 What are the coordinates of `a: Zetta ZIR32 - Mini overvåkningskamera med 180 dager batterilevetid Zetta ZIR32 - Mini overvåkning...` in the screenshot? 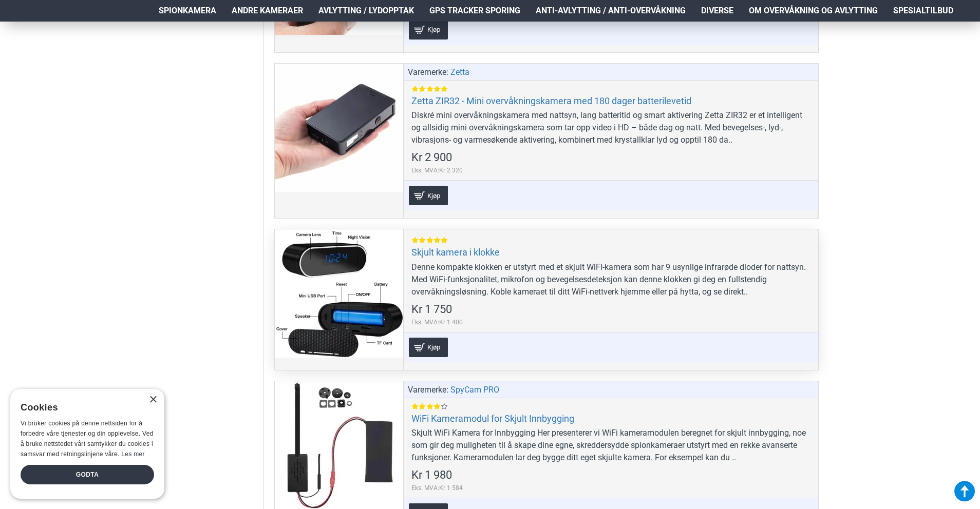 It's located at (339, 128).